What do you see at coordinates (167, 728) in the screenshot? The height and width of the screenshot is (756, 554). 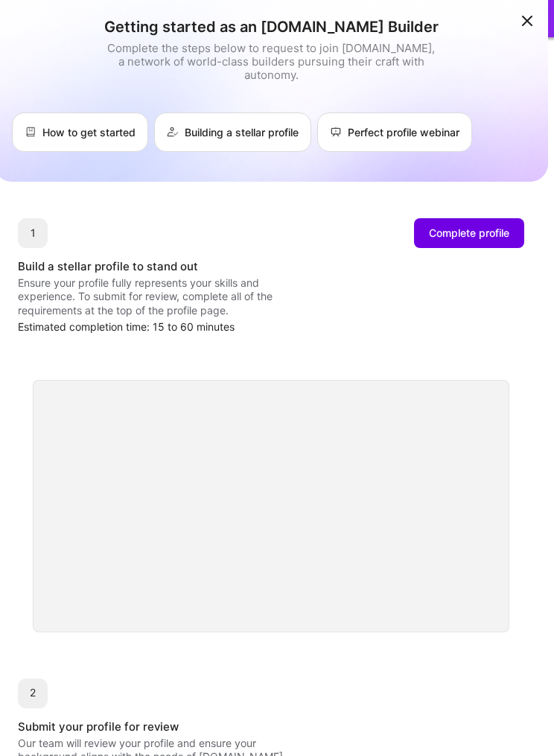 I see `div: Submit your profile for review` at bounding box center [167, 728].